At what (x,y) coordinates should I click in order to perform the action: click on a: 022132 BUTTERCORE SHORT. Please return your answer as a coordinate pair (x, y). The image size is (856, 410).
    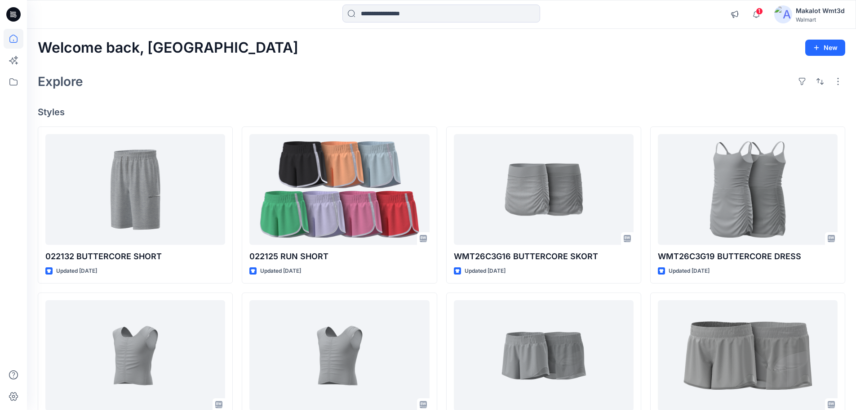
    Looking at the image, I should click on (135, 189).